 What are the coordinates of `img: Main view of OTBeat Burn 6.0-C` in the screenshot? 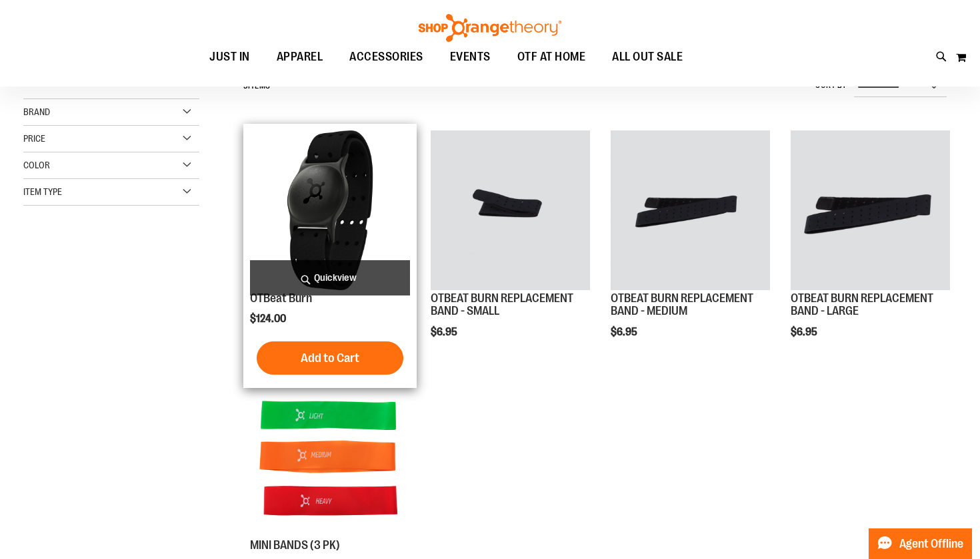 It's located at (329, 210).